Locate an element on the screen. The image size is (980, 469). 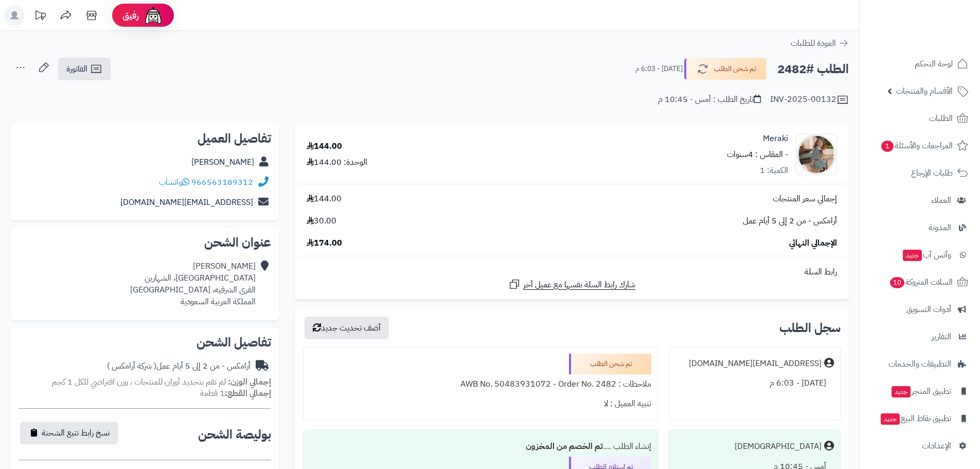
a: العملاء is located at coordinates (920, 201).